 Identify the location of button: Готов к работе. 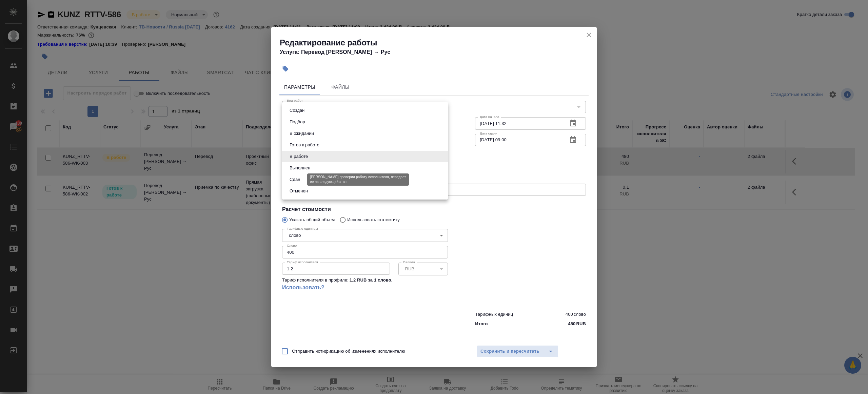
(305, 145).